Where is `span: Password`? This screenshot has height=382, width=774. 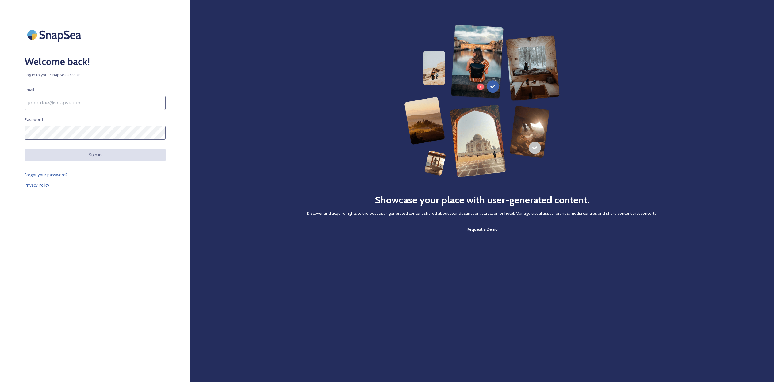
span: Password is located at coordinates (34, 120).